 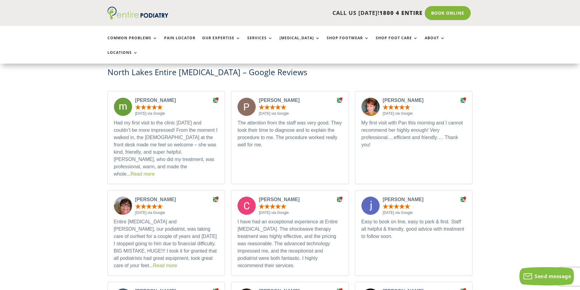 What do you see at coordinates (546, 276) in the screenshot?
I see `button: Send message` at bounding box center [546, 276].